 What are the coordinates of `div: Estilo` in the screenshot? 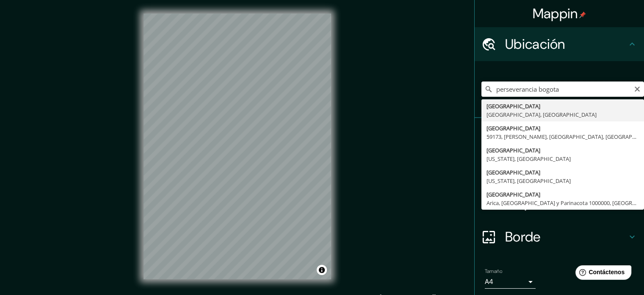 It's located at (559, 169).